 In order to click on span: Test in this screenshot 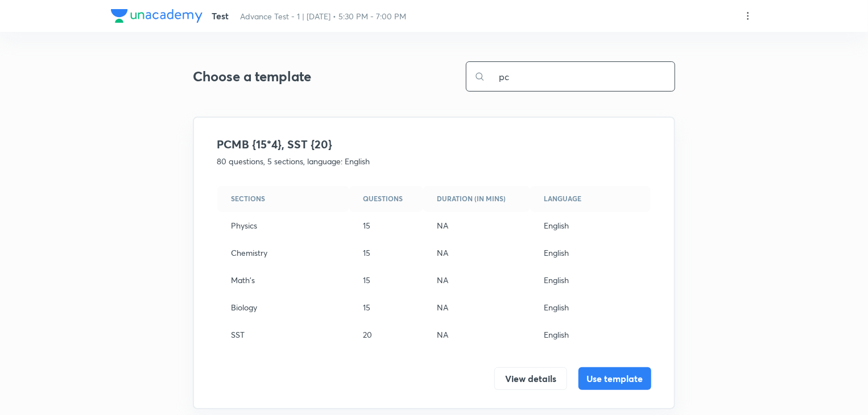, I will do `click(220, 15)`.